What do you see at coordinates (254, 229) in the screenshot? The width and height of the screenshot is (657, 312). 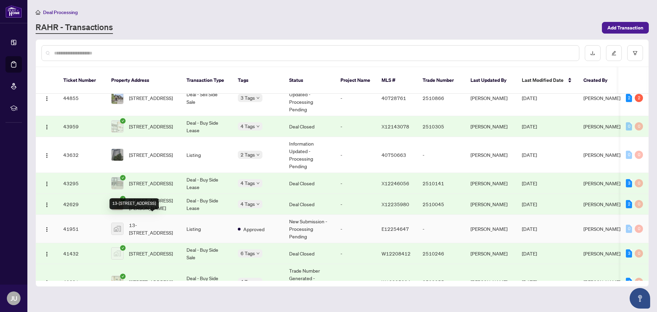 I see `span: Approved` at bounding box center [254, 229].